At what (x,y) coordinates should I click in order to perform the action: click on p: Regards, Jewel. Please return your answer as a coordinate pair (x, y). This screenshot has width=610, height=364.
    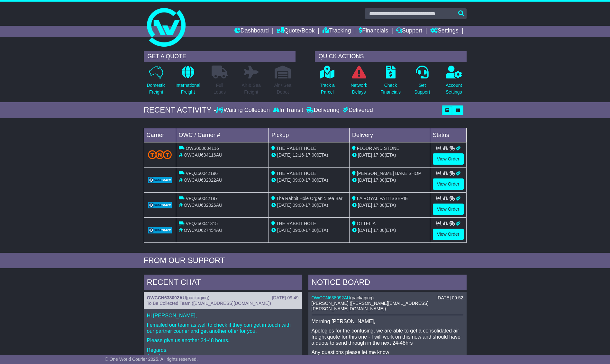
    Looking at the image, I should click on (223, 353).